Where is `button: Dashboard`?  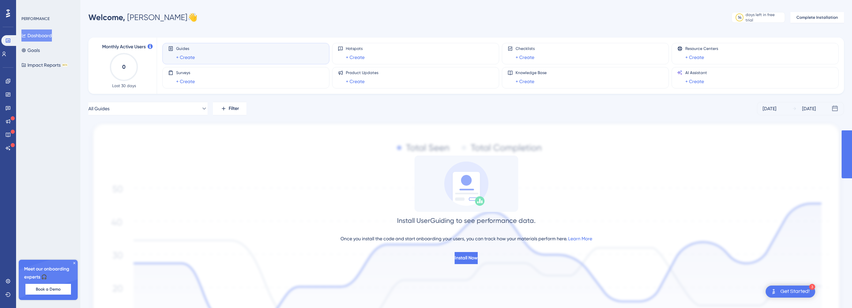
button: Dashboard is located at coordinates (36, 35).